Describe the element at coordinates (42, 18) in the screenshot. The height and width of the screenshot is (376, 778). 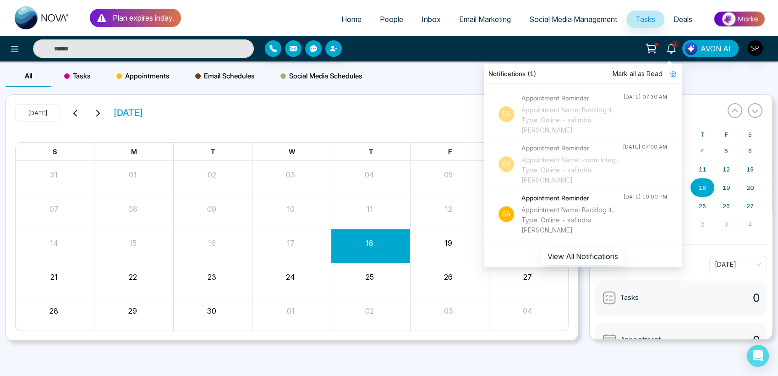
I see `img: Nova CRM Logo` at that location.